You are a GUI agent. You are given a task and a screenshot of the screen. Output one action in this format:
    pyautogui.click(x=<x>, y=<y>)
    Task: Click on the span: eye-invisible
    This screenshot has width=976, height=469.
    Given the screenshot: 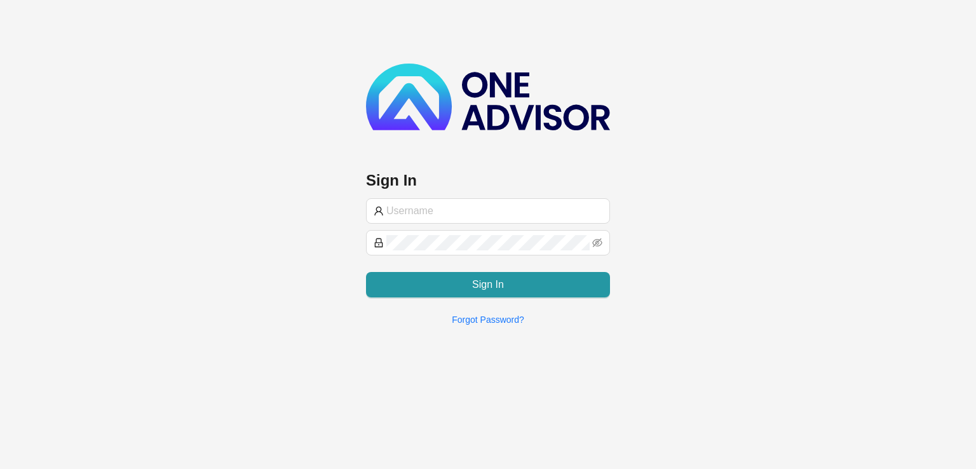 What is the action you would take?
    pyautogui.click(x=597, y=243)
    